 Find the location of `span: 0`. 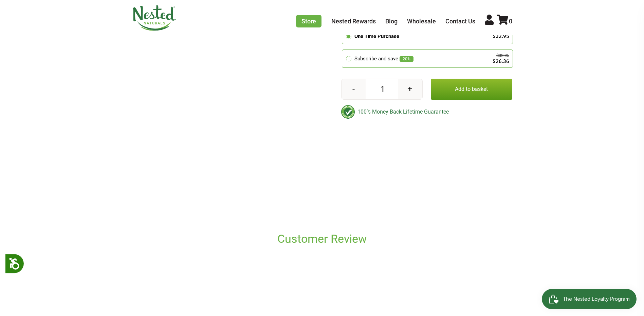

span: 0 is located at coordinates (510, 21).